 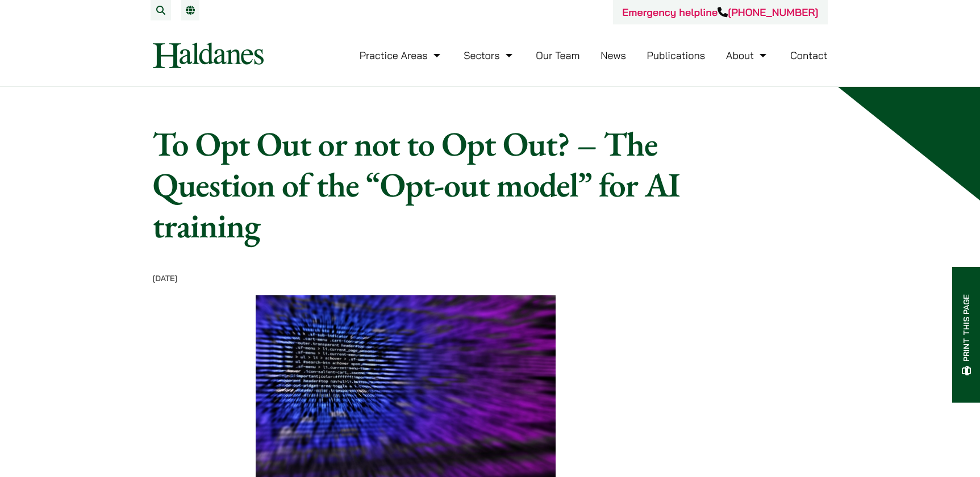 What do you see at coordinates (489, 55) in the screenshot?
I see `a: Sectors` at bounding box center [489, 55].